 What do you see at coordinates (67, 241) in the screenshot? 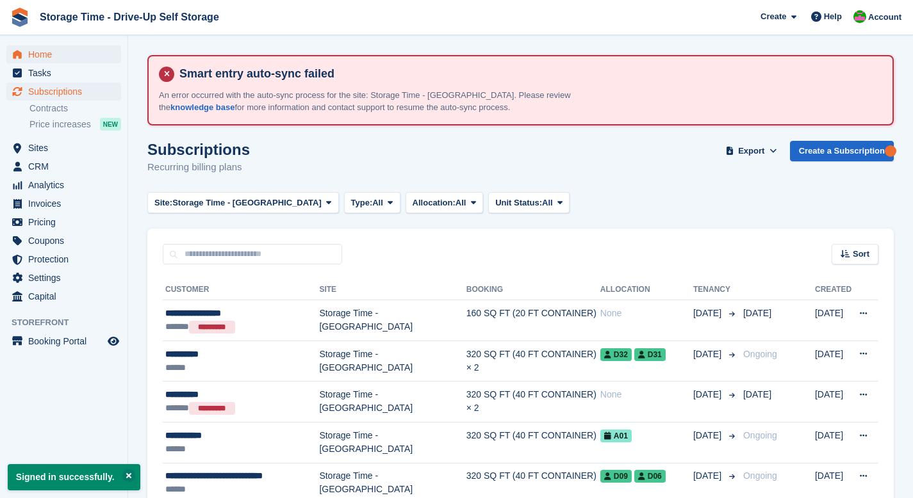
I see `span: Coupons` at bounding box center [67, 241].